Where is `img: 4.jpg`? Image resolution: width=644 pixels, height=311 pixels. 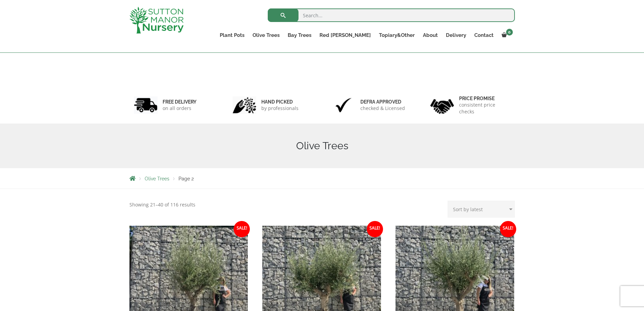 img: 4.jpg is located at coordinates (442, 105).